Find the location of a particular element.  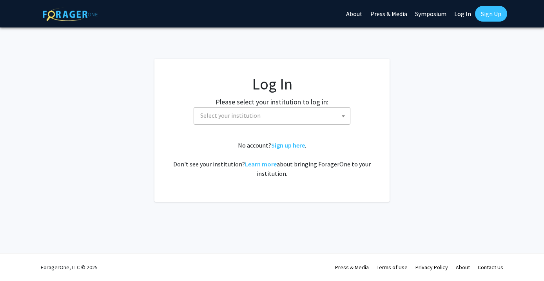

h1: Log In is located at coordinates (272, 84).